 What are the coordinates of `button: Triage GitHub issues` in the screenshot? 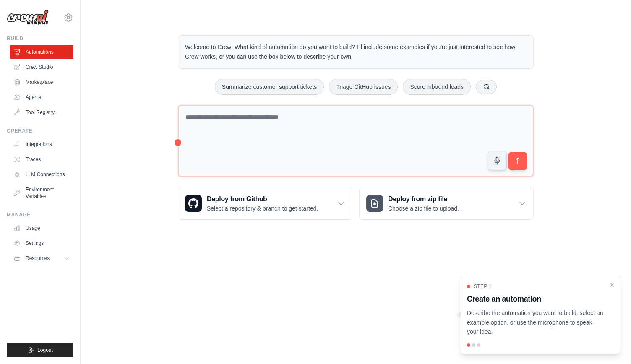 It's located at (363, 87).